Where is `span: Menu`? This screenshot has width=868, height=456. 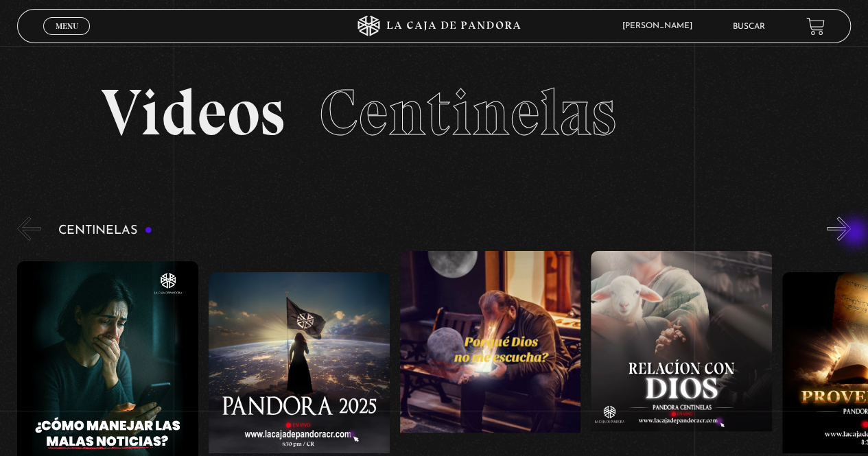 span: Menu is located at coordinates (66, 26).